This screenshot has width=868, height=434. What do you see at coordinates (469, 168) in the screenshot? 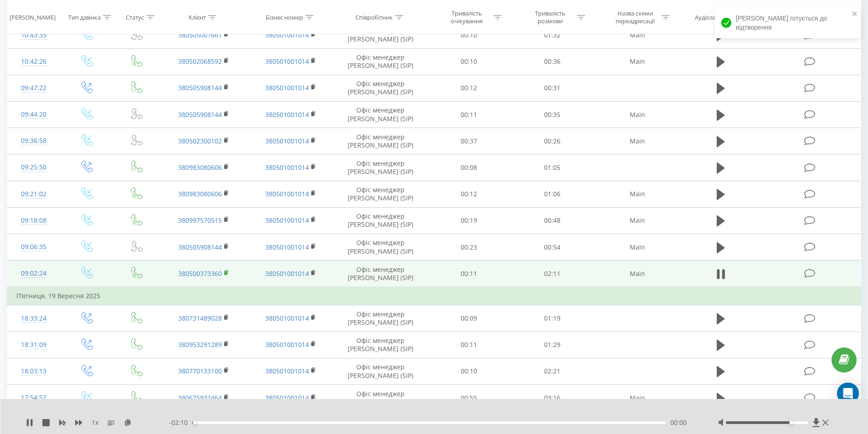
I see `td: 00:08` at bounding box center [469, 168].